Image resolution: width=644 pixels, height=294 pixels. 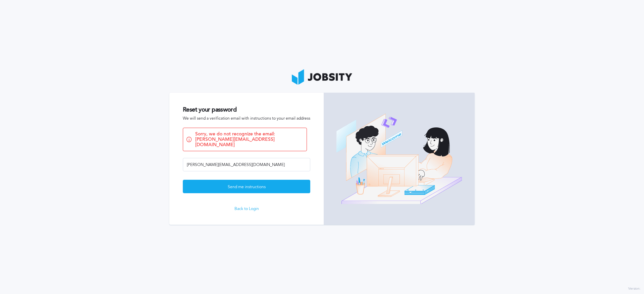 I want to click on input: Email address, so click(x=247, y=164).